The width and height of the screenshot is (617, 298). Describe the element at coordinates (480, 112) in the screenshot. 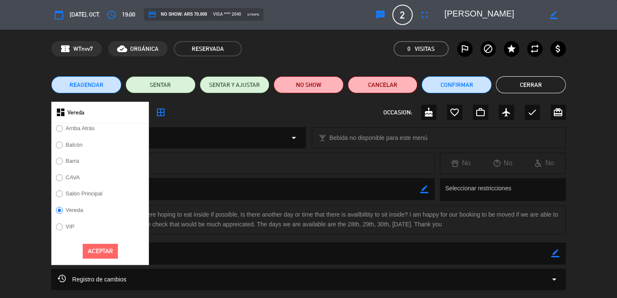

I see `i: work_outline` at that location.